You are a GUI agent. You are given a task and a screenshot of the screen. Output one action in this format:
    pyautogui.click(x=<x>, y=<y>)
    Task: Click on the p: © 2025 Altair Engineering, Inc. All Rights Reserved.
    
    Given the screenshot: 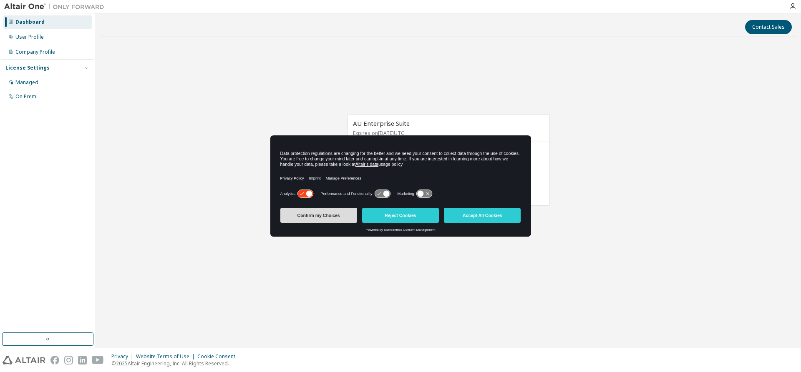 What is the action you would take?
    pyautogui.click(x=176, y=364)
    